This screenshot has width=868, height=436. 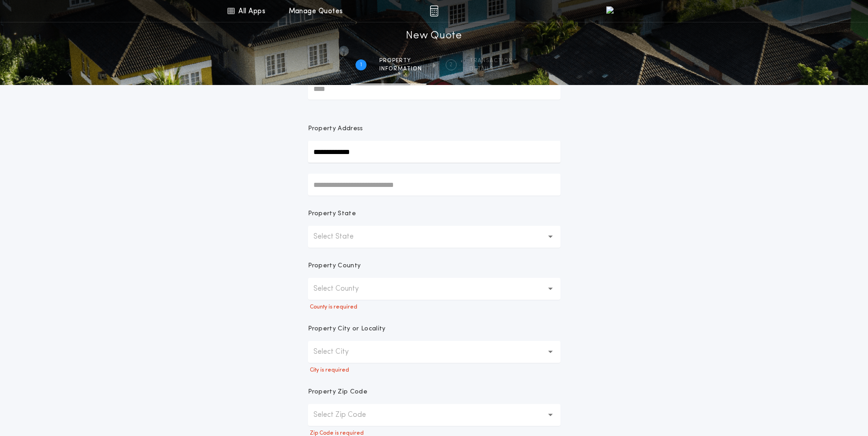 I want to click on h1: New Quote, so click(x=433, y=36).